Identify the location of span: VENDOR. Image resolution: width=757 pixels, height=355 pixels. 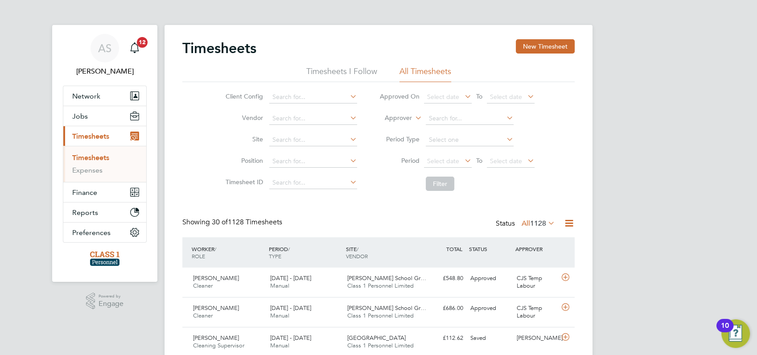
(357, 256).